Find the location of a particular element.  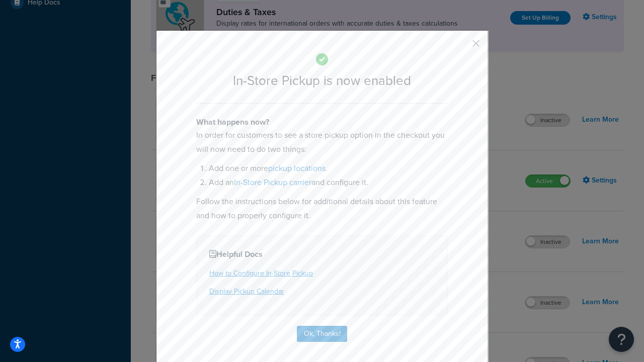

h4: Helpful Docs is located at coordinates (322, 255).